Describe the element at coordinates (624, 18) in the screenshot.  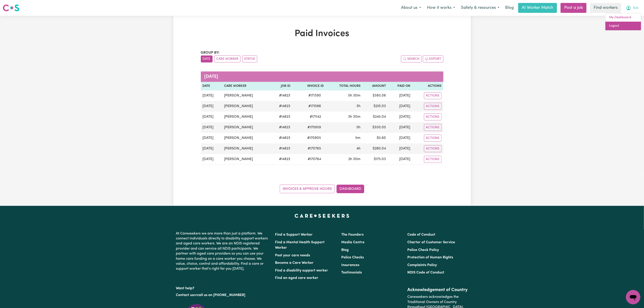
I see `a: My Dashboard` at that location.